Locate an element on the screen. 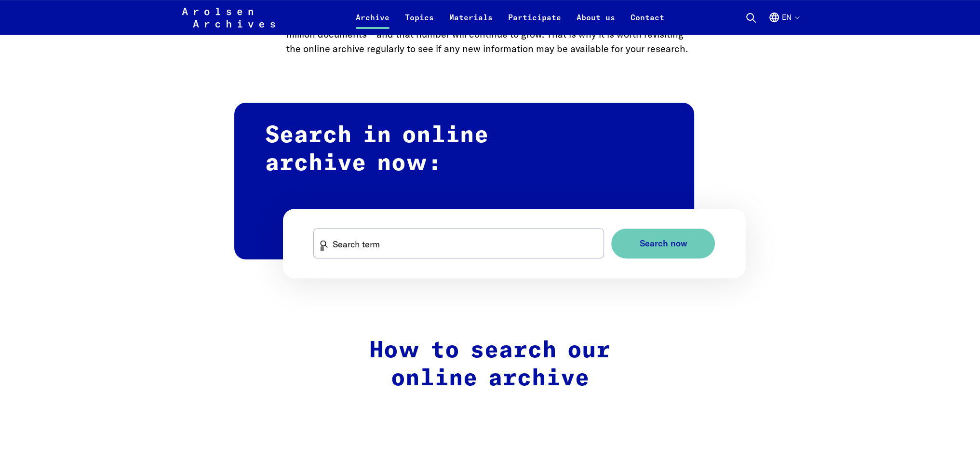 This screenshot has height=474, width=980. button: Search now is located at coordinates (663, 243).